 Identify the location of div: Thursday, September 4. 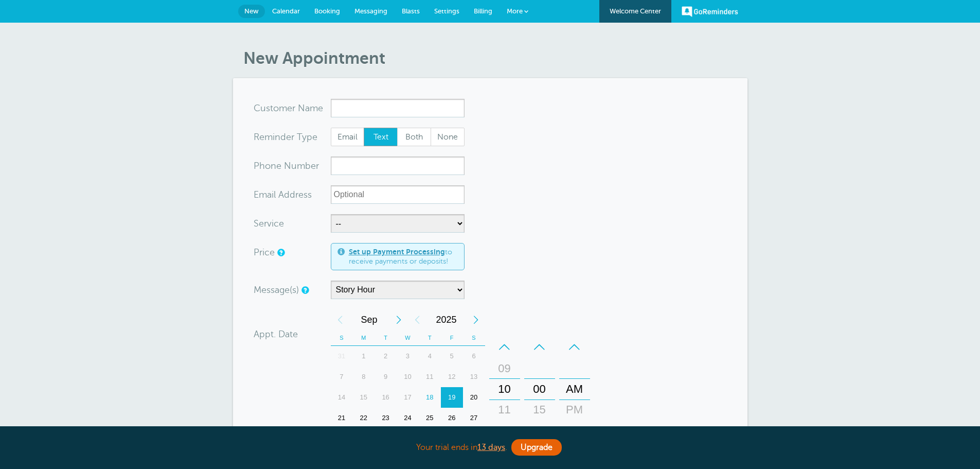
(430, 357).